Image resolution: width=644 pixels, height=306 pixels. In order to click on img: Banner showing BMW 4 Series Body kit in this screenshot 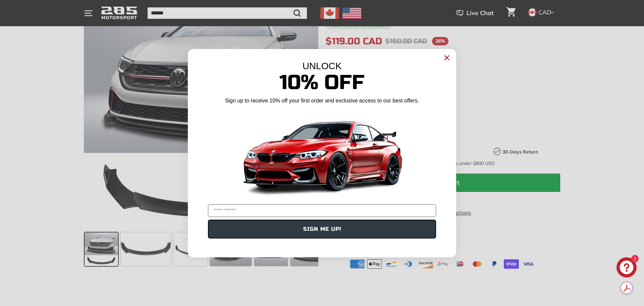, I will do `click(322, 154)`.